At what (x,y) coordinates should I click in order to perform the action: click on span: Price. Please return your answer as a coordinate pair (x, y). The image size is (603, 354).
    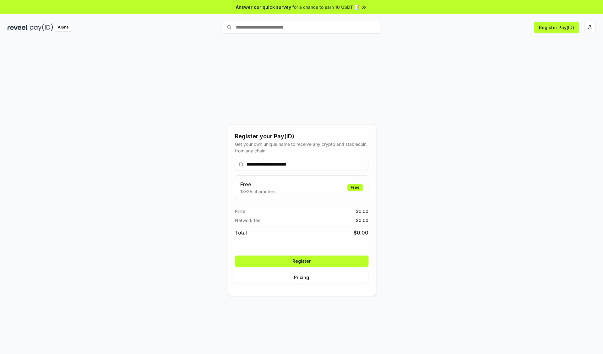
    Looking at the image, I should click on (240, 211).